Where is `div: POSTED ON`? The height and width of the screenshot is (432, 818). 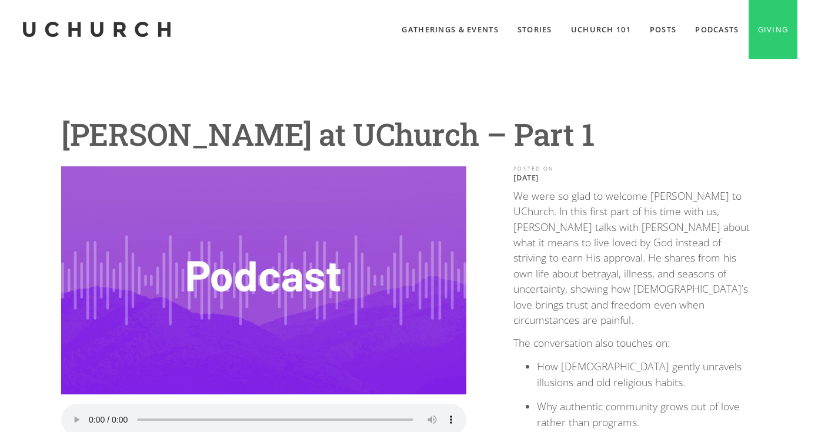
div: POSTED ON is located at coordinates (634, 169).